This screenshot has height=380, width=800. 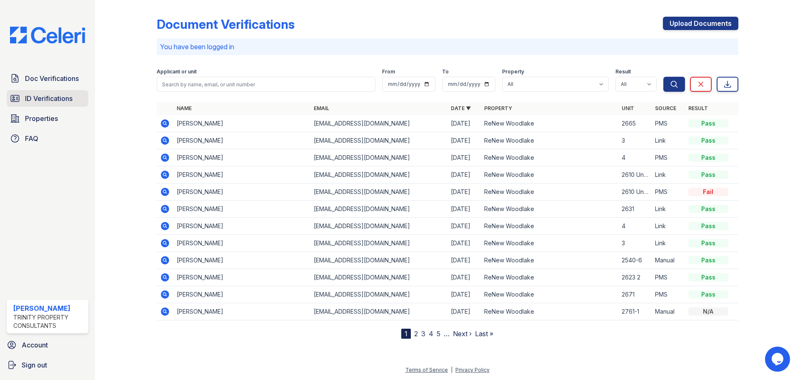 I want to click on a: Doc Verifications, so click(x=48, y=78).